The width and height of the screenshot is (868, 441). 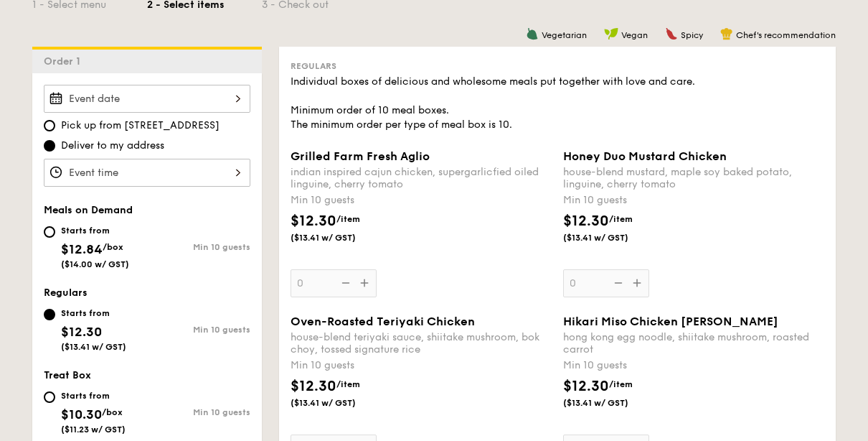 I want to click on span: Vegetarian, so click(x=564, y=36).